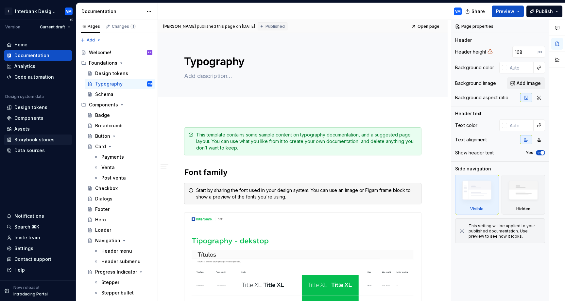  I want to click on a: Button, so click(120, 136).